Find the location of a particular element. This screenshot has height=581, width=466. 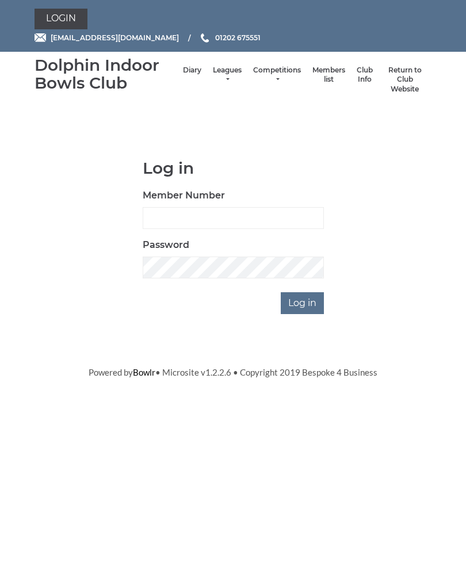

span: 01202 675551 is located at coordinates (238, 37).